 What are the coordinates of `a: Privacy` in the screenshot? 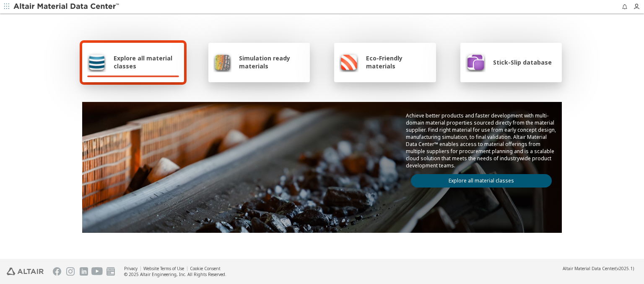 It's located at (131, 268).